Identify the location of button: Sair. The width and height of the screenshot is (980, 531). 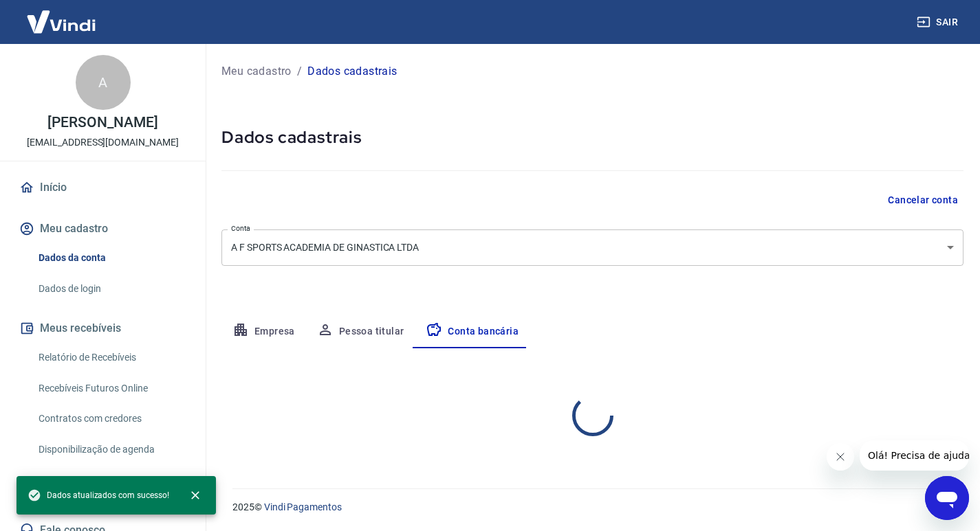
(938, 22).